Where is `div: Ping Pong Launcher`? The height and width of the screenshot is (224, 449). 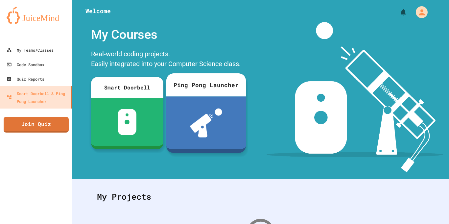 div: Ping Pong Launcher is located at coordinates (206, 85).